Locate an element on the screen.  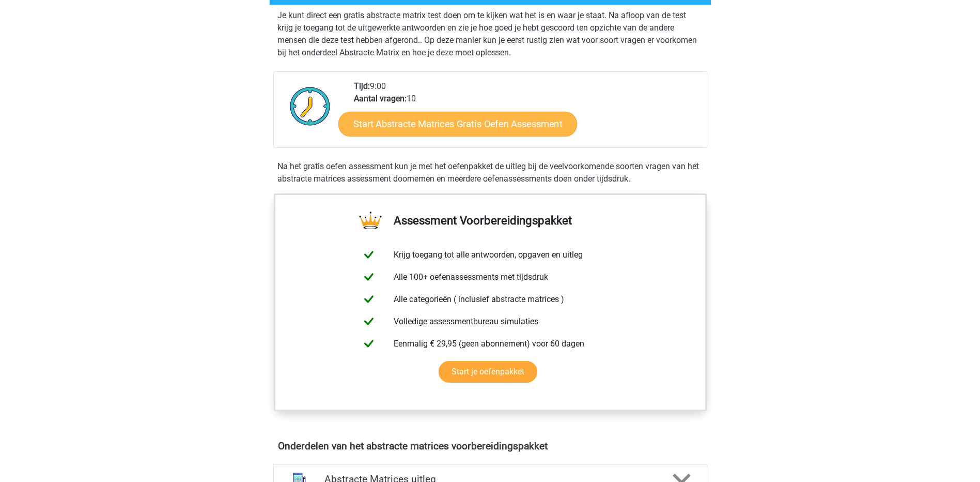
b: Tijd: is located at coordinates (361, 86).